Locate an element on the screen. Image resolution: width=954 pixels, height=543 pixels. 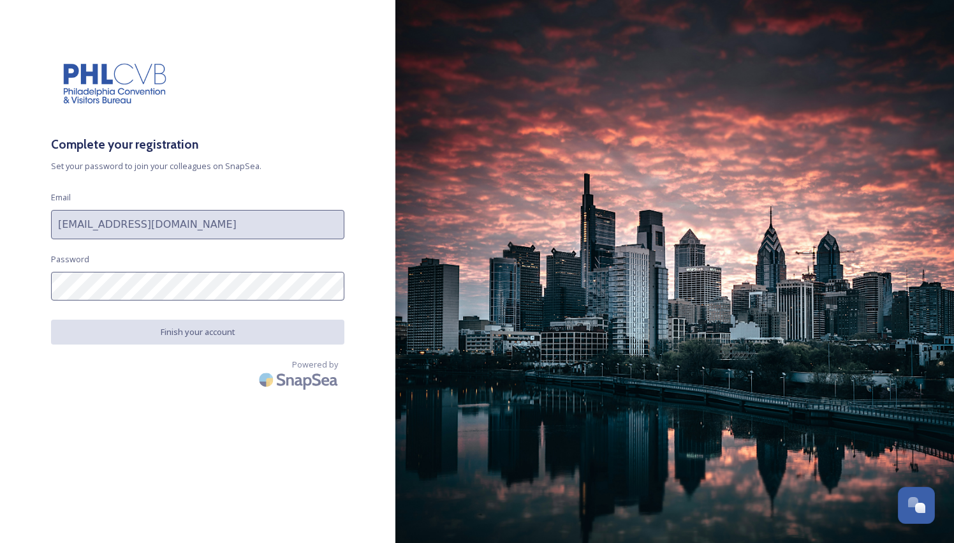
span: Set your password to join your colleagues on SnapSea. is located at coordinates (198, 166).